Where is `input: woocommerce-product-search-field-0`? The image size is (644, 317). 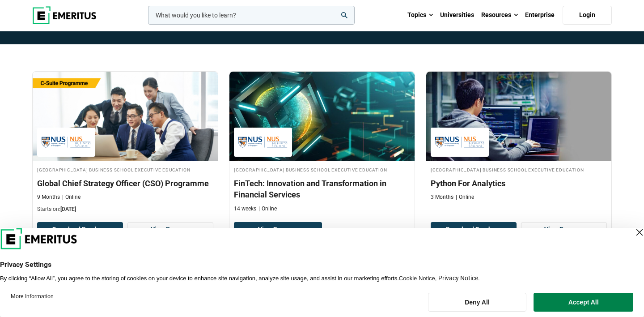
input: woocommerce-product-search-field-0 is located at coordinates (251, 15).